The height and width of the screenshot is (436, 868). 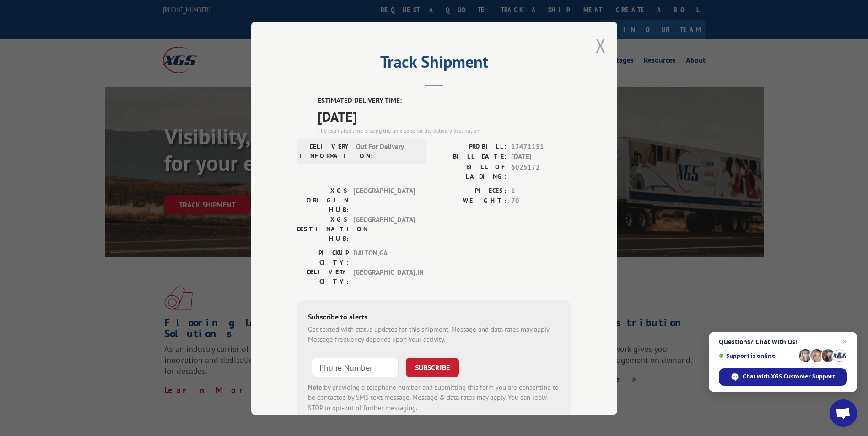 What do you see at coordinates (757, 356) in the screenshot?
I see `span: Support is online` at bounding box center [757, 356].